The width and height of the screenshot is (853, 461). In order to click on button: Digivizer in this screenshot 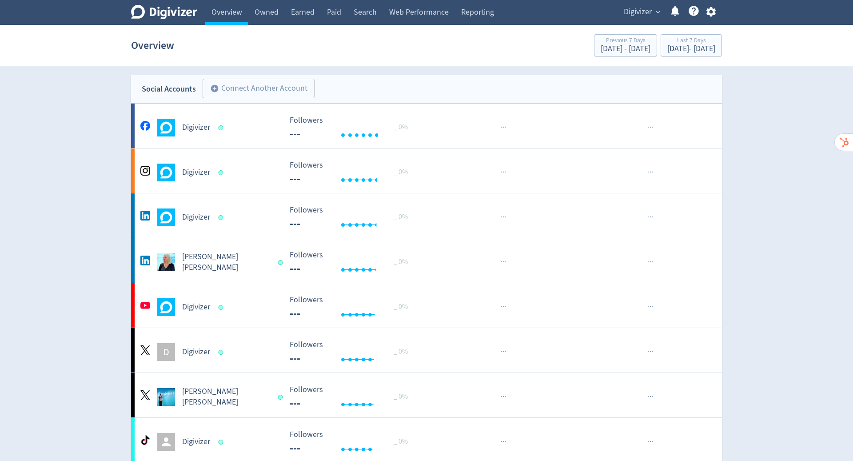, I will do `click(642, 12)`.